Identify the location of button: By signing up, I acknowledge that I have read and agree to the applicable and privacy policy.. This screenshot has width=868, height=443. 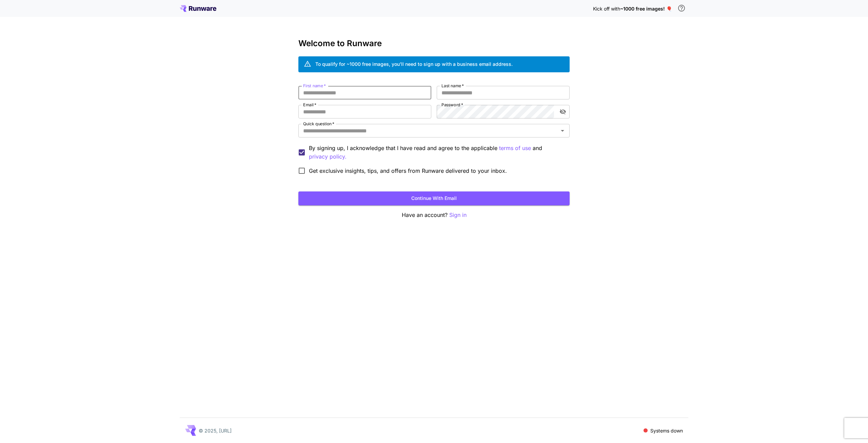
(515, 148).